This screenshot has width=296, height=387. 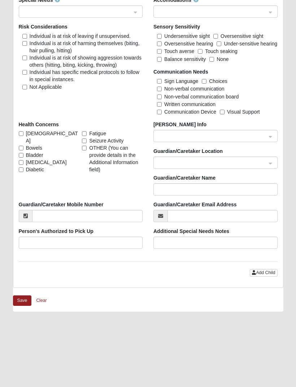 I want to click on input: Balance sensitivity, so click(x=159, y=59).